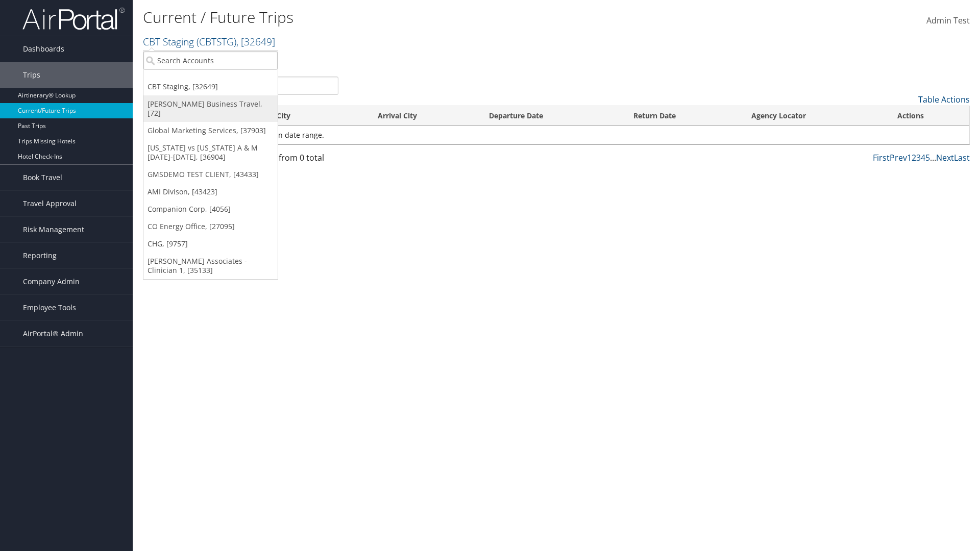 The width and height of the screenshot is (980, 551). What do you see at coordinates (948, 21) in the screenshot?
I see `a: Admin Test` at bounding box center [948, 21].